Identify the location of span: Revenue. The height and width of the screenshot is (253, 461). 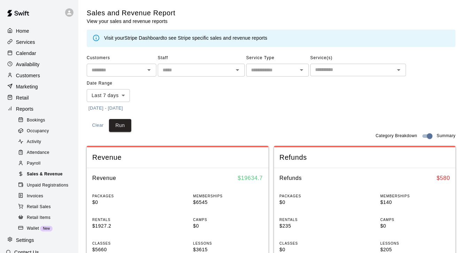
(178, 157).